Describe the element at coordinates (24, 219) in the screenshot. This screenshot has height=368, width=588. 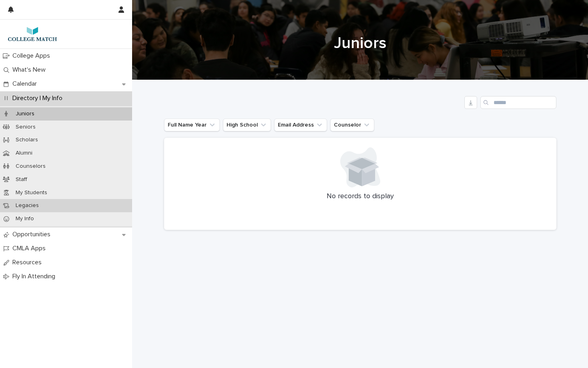
I see `p: My Info` at that location.